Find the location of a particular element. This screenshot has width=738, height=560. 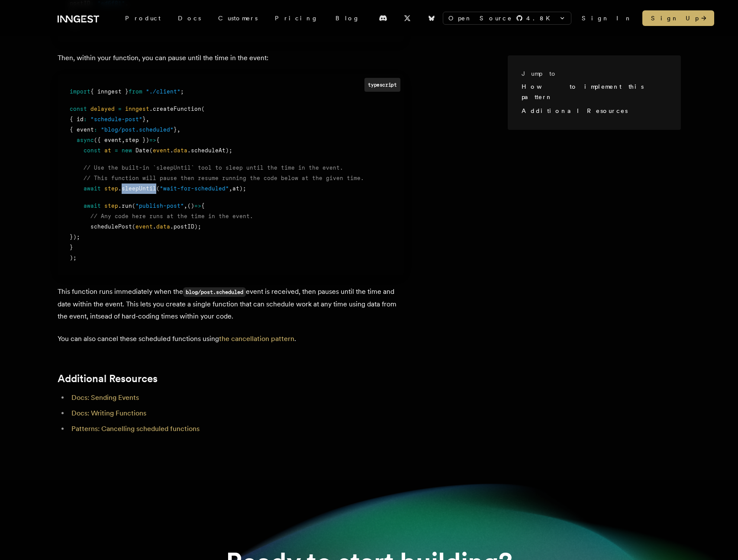

a: Blog is located at coordinates (348, 18).